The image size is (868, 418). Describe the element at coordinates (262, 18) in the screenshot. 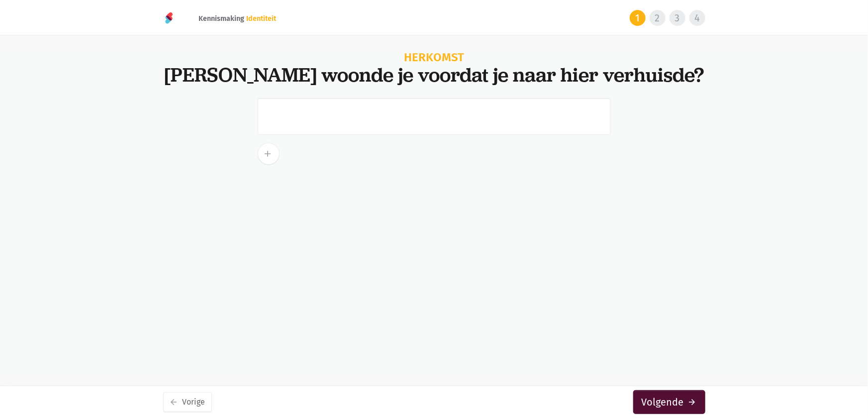

I see `span: Identiteit` at that location.